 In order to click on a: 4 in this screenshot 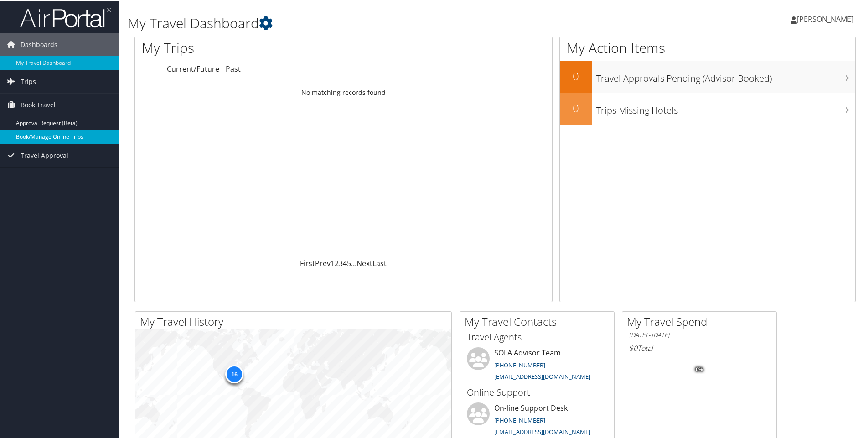, I will do `click(345, 262)`.